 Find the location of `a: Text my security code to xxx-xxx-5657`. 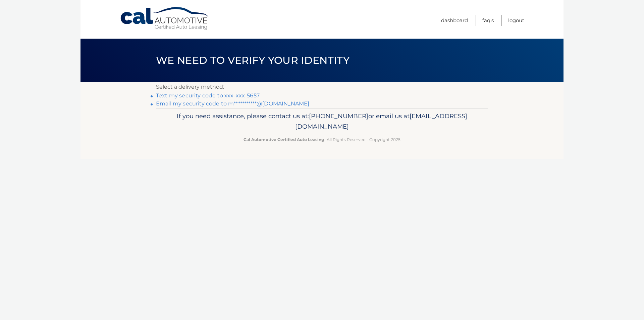

a: Text my security code to xxx-xxx-5657 is located at coordinates (207, 96).